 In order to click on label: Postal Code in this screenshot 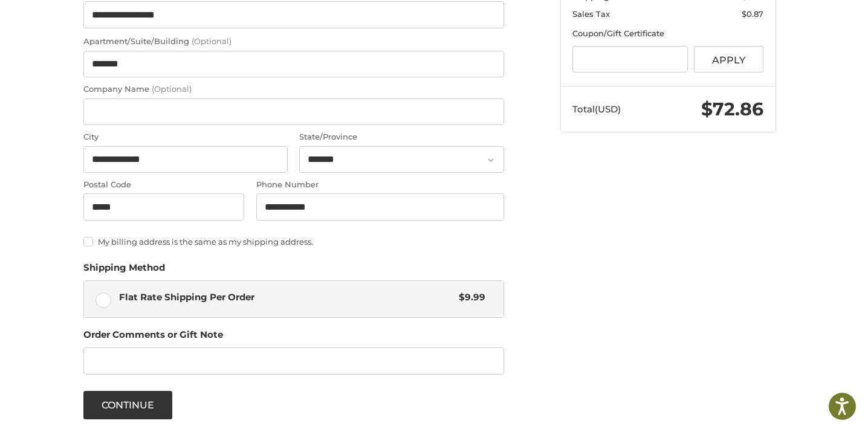, I will do `click(164, 185)`.